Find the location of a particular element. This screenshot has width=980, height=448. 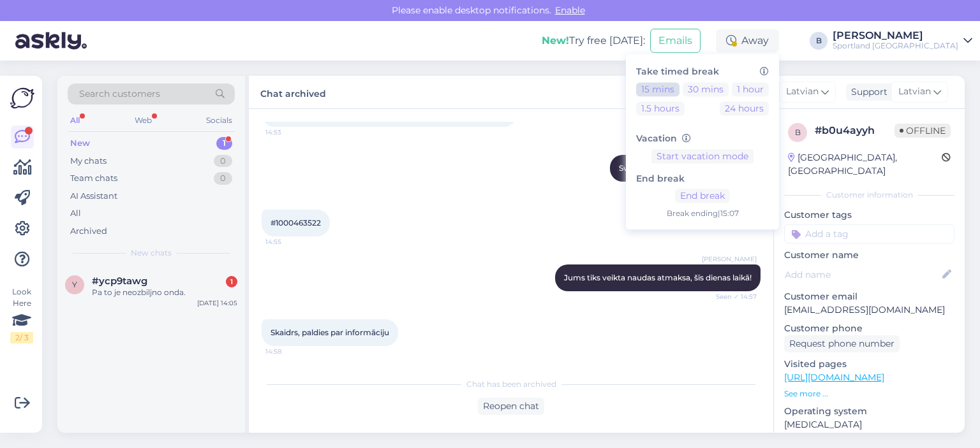

div: 2 / 3 is located at coordinates (22, 338).